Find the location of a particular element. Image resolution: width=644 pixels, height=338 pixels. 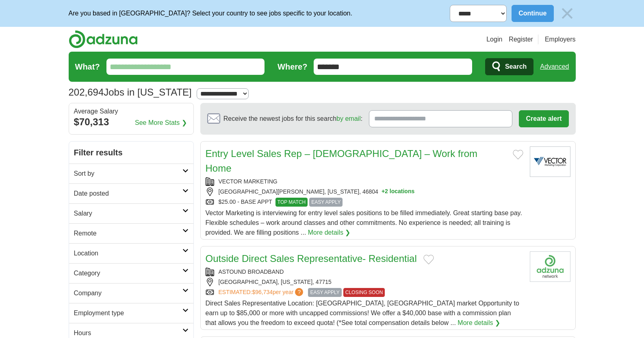

button: +2 locations is located at coordinates (398, 192).